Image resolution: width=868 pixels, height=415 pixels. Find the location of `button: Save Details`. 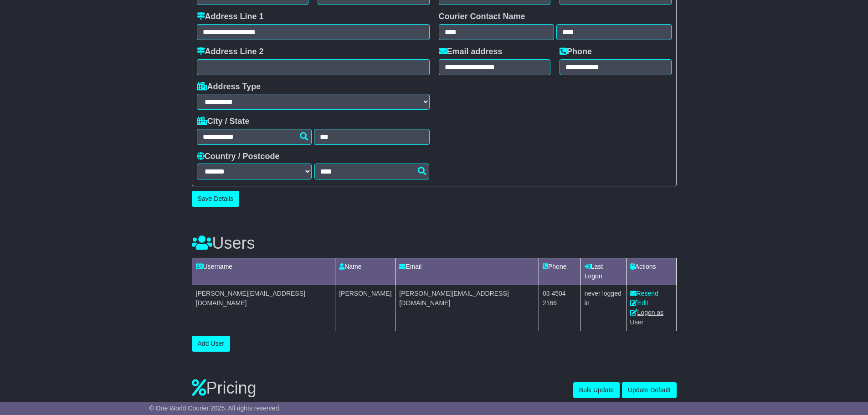

button: Save Details is located at coordinates (215, 198).